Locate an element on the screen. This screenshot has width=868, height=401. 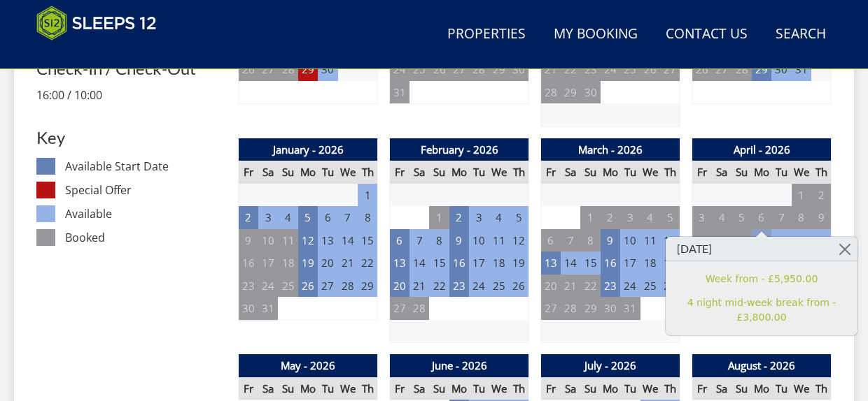
th: Mo is located at coordinates (611, 388).